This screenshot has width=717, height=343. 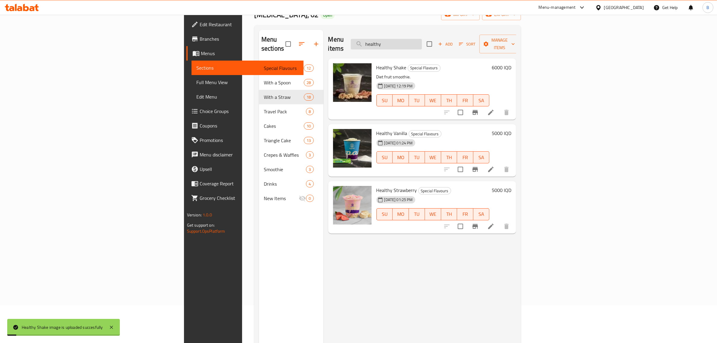 What do you see at coordinates (249, 126) in the screenshot?
I see `span: Coupons` at bounding box center [249, 126].